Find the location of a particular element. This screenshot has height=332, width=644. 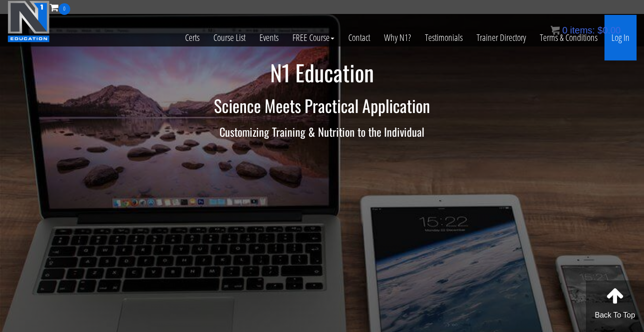

h3: Customizing Training & Nutrition to the Individual is located at coordinates (322, 132).